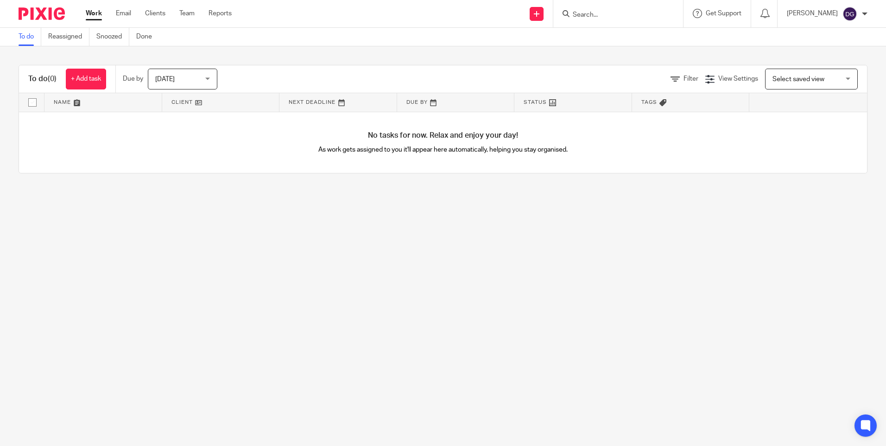 The height and width of the screenshot is (446, 886). I want to click on span: (0), so click(52, 79).